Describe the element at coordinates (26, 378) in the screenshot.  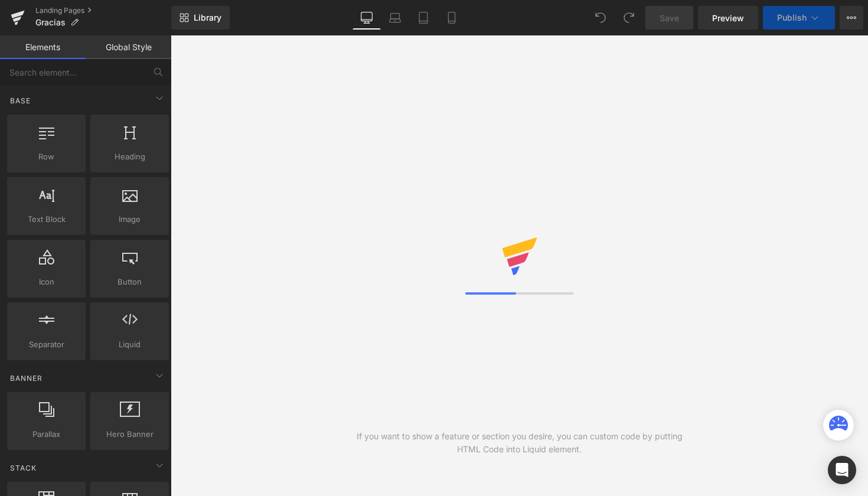
I see `span: Banner` at that location.